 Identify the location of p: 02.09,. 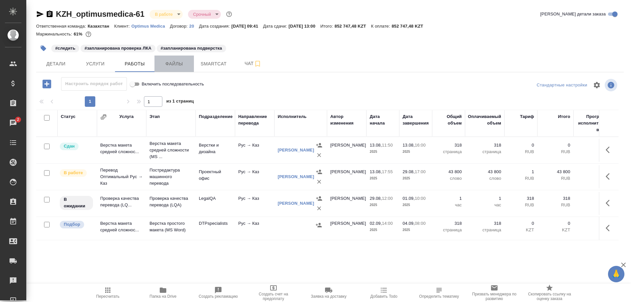
(376, 223).